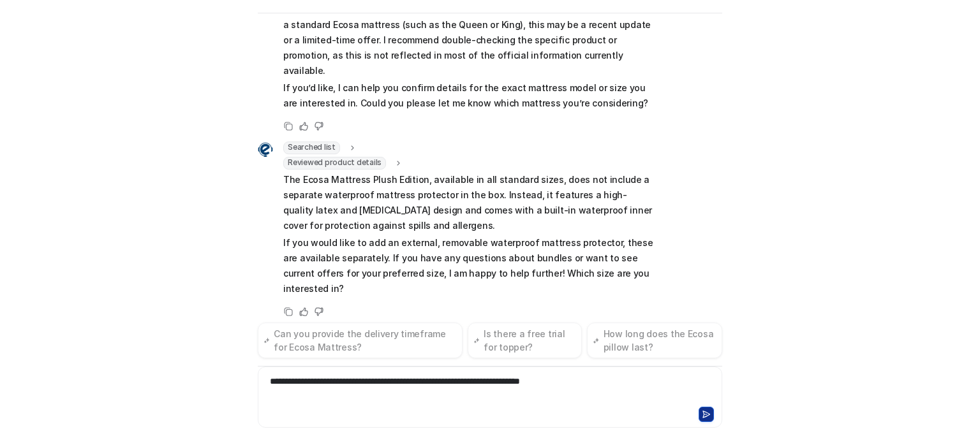  Describe the element at coordinates (265, 149) in the screenshot. I see `img: Widget` at that location.